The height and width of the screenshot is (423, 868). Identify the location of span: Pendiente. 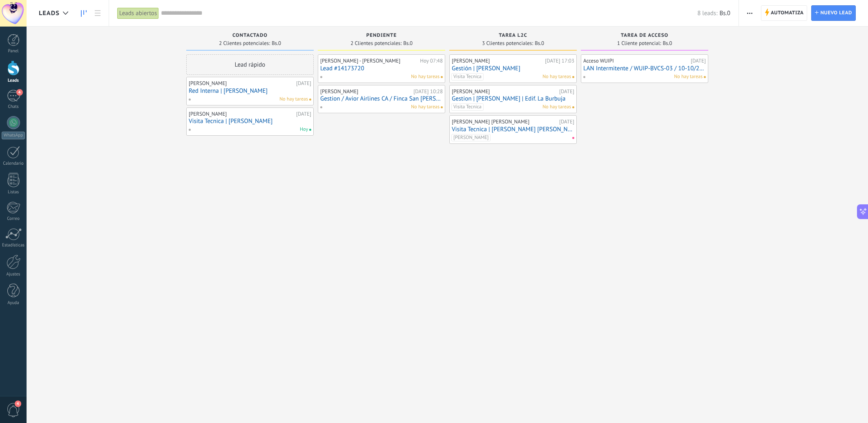
(382, 36).